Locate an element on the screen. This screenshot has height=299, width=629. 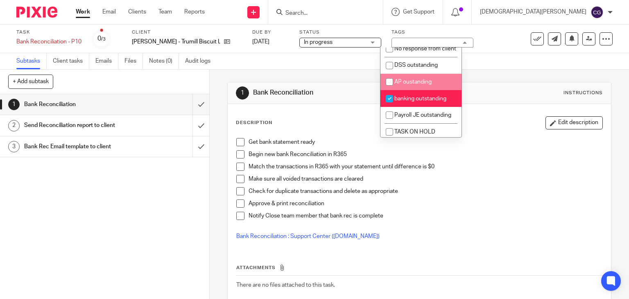
p: Match the transactions in R365 with your statement until difference is $0 is located at coordinates (425, 167).